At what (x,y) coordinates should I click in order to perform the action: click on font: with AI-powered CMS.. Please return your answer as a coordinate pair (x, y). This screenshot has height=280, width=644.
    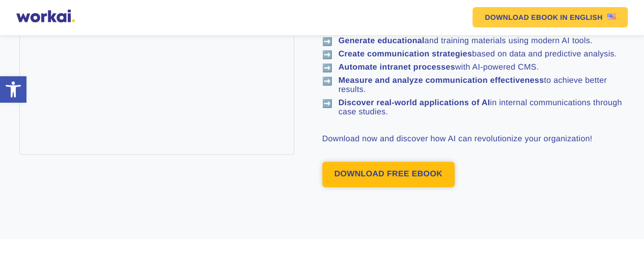
    Looking at the image, I should click on (497, 67).